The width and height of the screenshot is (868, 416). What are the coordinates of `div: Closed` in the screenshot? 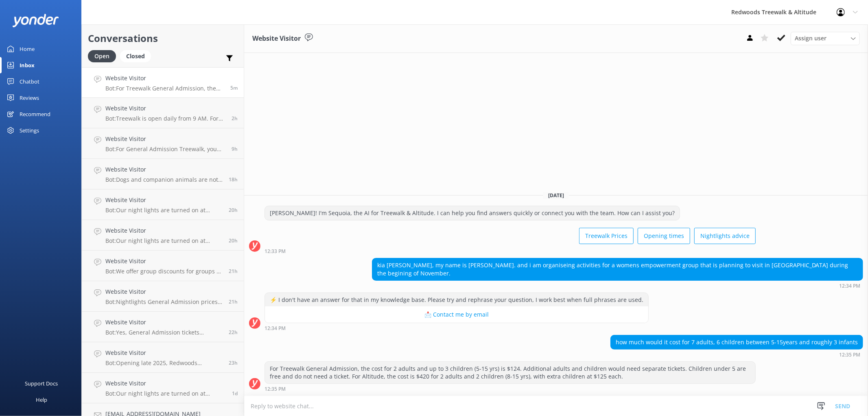 It's located at (136, 56).